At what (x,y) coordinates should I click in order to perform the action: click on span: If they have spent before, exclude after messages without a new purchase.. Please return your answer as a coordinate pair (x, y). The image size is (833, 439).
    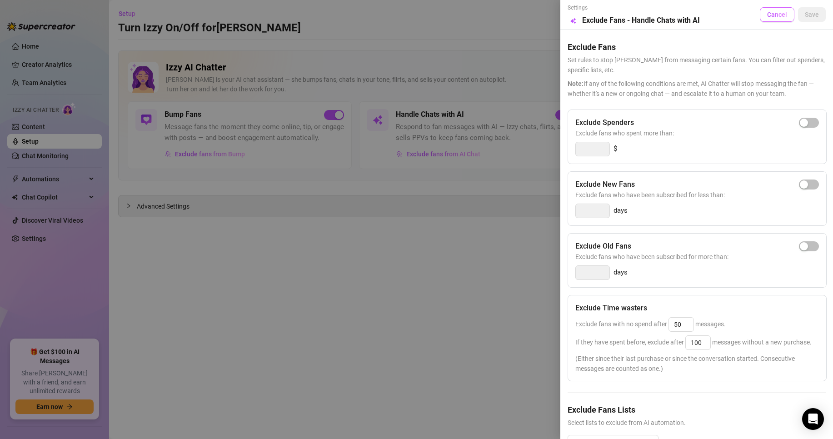
    Looking at the image, I should click on (693, 342).